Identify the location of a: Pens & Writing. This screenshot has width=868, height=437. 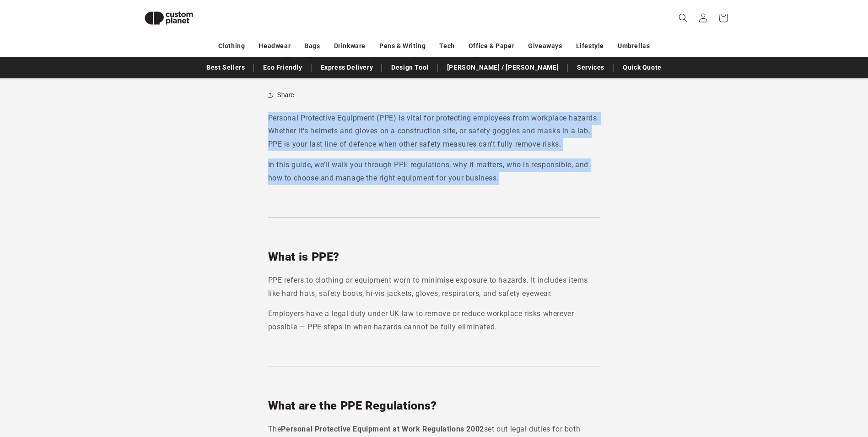
(402, 46).